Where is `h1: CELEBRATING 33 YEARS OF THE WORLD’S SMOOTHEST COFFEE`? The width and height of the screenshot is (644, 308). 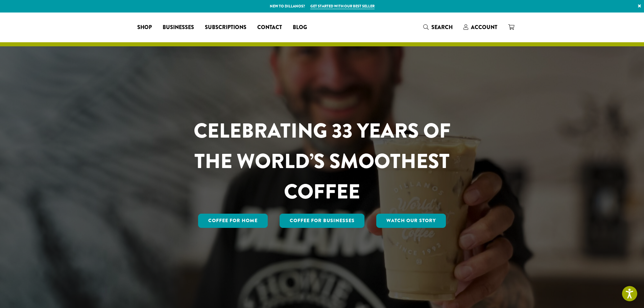 h1: CELEBRATING 33 YEARS OF THE WORLD’S SMOOTHEST COFFEE is located at coordinates (322, 161).